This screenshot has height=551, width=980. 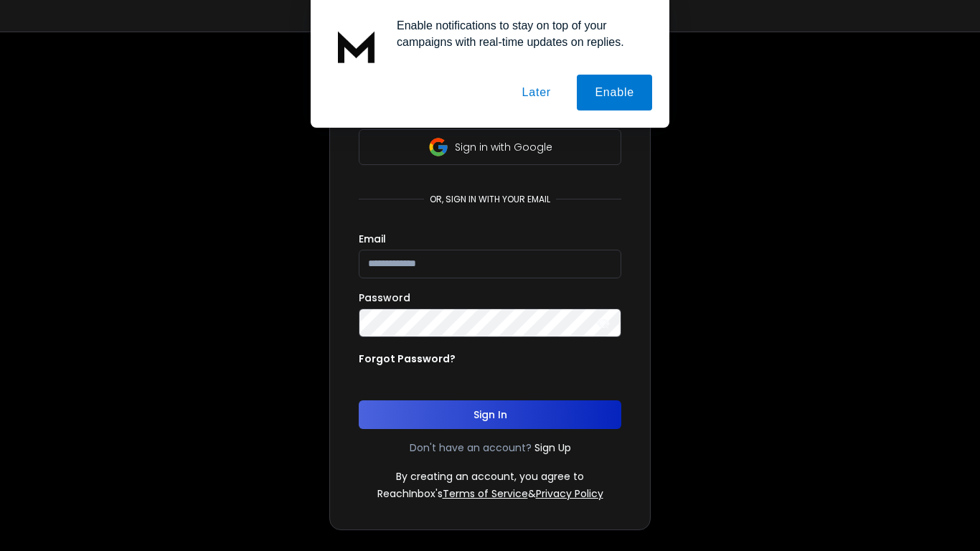 What do you see at coordinates (490, 415) in the screenshot?
I see `button: Sign In` at bounding box center [490, 415].